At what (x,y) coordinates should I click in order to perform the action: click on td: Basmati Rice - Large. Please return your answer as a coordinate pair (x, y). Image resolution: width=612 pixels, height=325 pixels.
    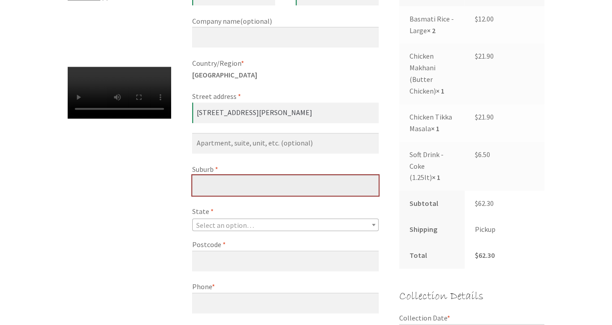
    Looking at the image, I should click on (432, 25).